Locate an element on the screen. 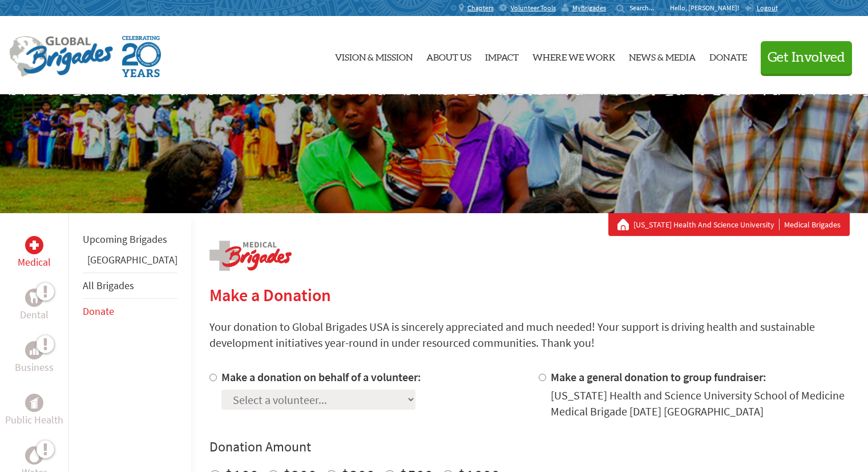 Image resolution: width=868 pixels, height=472 pixels. div: Dental is located at coordinates (34, 298).